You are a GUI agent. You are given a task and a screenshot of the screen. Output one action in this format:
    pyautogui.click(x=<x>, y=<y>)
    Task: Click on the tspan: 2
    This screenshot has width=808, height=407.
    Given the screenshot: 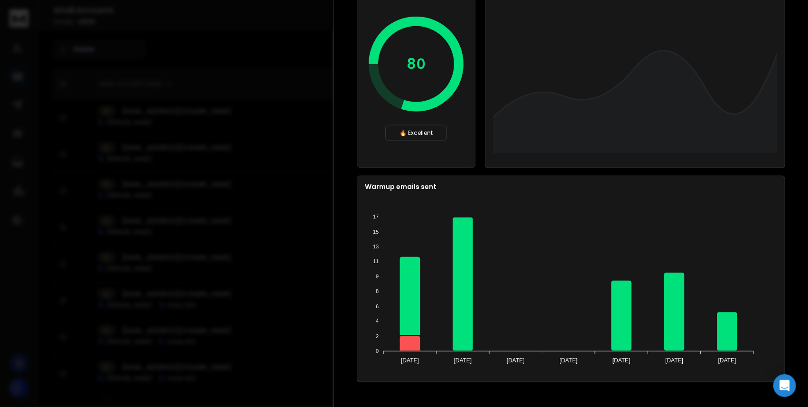 What is the action you would take?
    pyautogui.click(x=377, y=336)
    